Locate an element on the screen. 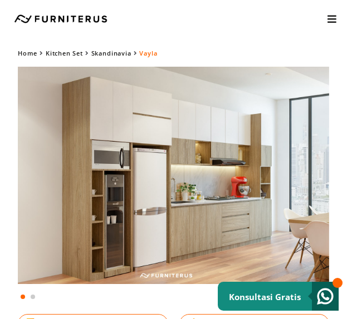 This screenshot has width=347, height=319. a: Kitchen Set is located at coordinates (64, 53).